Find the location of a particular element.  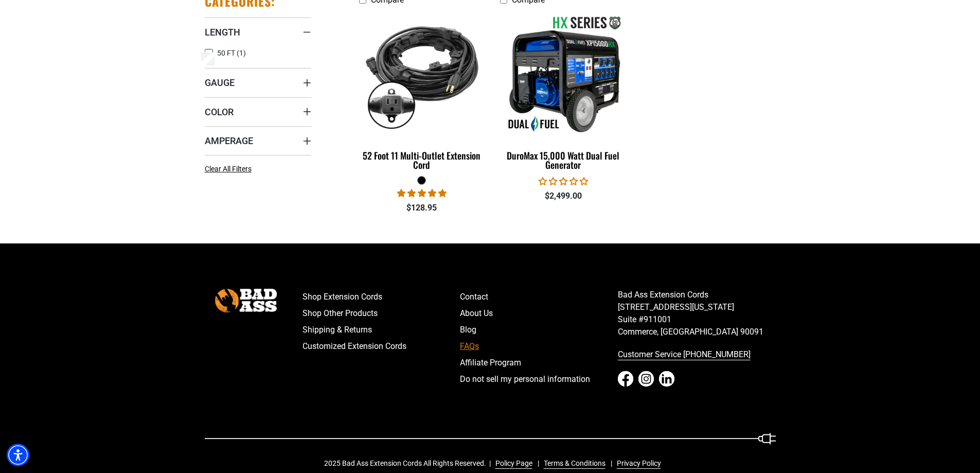

summary: Gauge is located at coordinates (257, 83).